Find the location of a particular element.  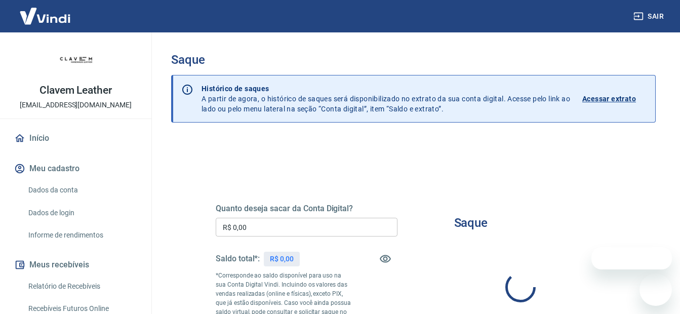

a: Dados de login is located at coordinates (81, 213).